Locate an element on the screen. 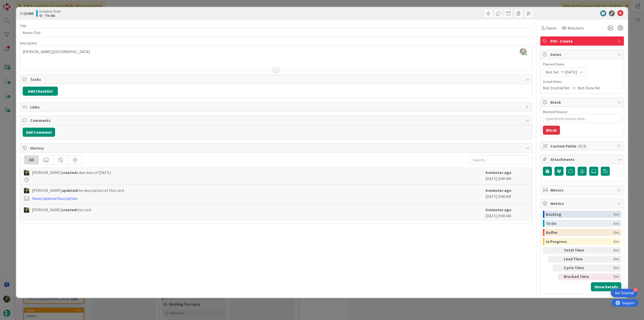 Image resolution: width=644 pixels, height=320 pixels. span: Metrics is located at coordinates (583, 203).